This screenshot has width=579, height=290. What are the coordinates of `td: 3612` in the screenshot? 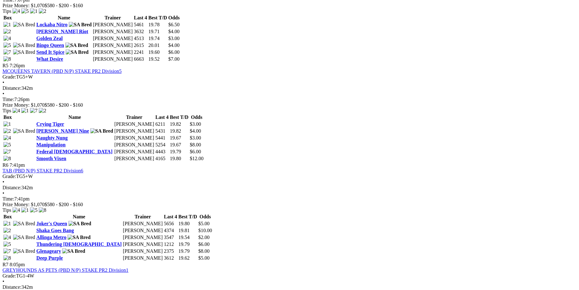 It's located at (170, 258).